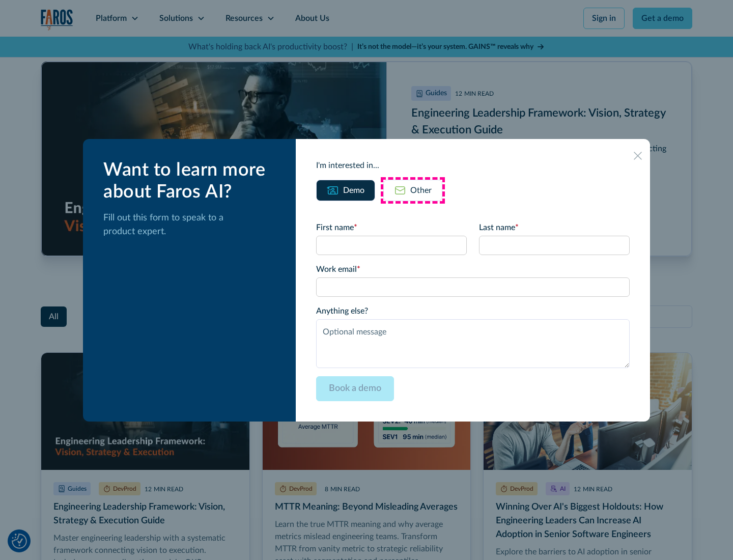 This screenshot has height=560, width=733. Describe the element at coordinates (191, 225) in the screenshot. I see `p: Fill out this form to speak to a product expert.` at that location.